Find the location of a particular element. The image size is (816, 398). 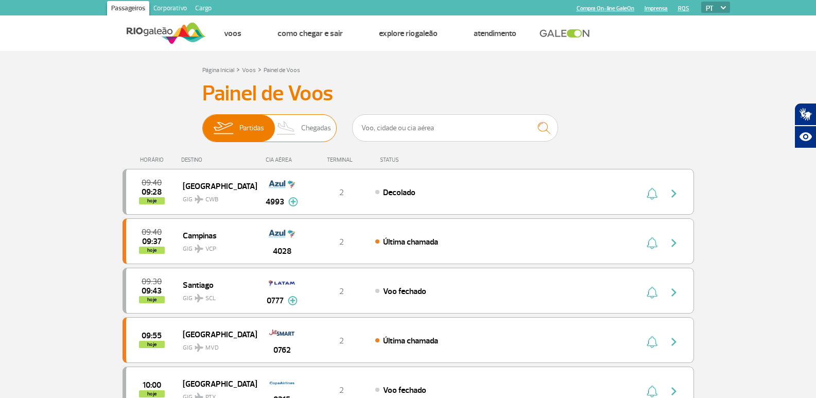

a: Corporativo is located at coordinates (170, 9).